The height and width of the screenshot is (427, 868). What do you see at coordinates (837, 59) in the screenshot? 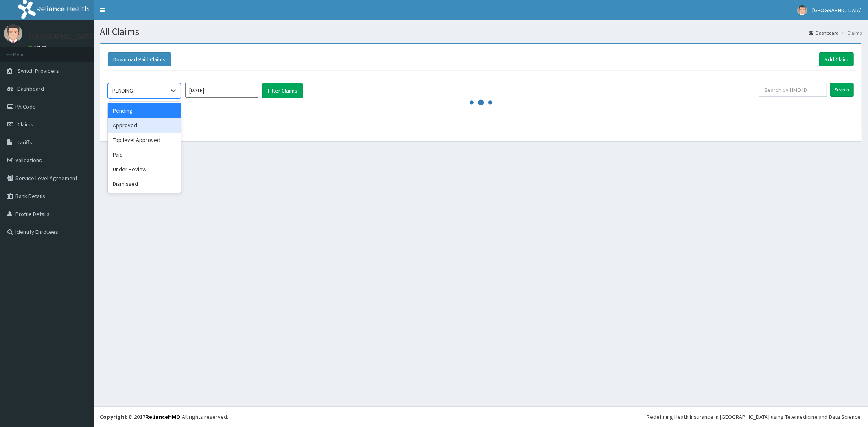
I see `a: Add Claim` at bounding box center [837, 59].